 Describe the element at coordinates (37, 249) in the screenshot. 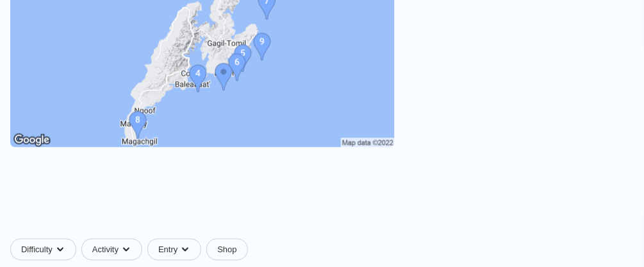

I see `span: Difficulty` at that location.